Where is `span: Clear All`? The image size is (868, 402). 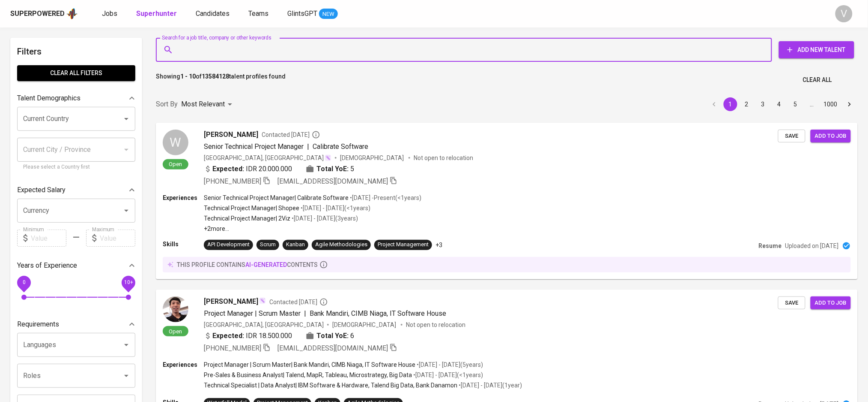
span: Clear All is located at coordinates (817, 80).